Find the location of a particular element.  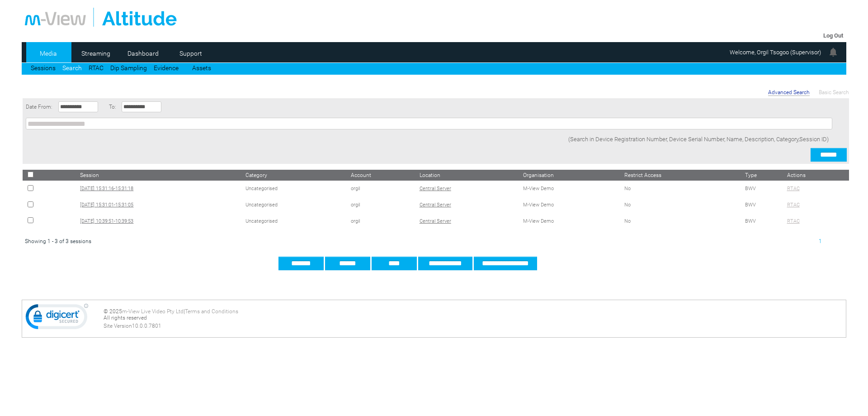

th: Actions is located at coordinates (817, 175).